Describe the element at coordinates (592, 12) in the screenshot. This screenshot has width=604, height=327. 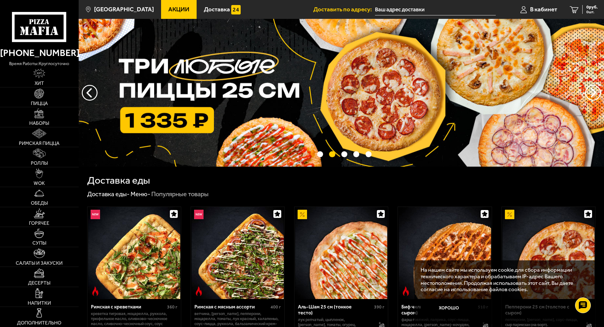
I see `span: 0 шт.` at that location.